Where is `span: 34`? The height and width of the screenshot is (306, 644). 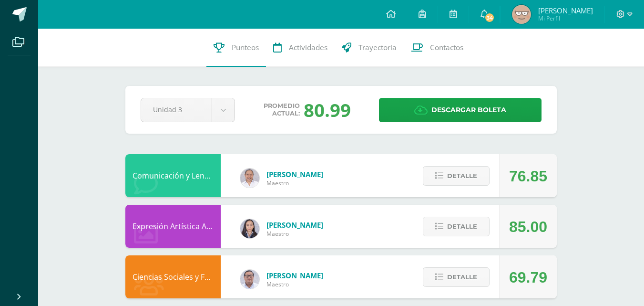
span: 34 is located at coordinates (490, 18).